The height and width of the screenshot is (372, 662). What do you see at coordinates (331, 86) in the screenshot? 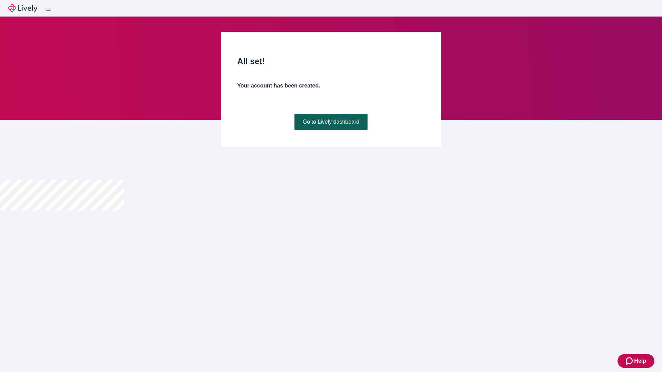
I see `h4: Your account has been created.` at bounding box center [331, 86].